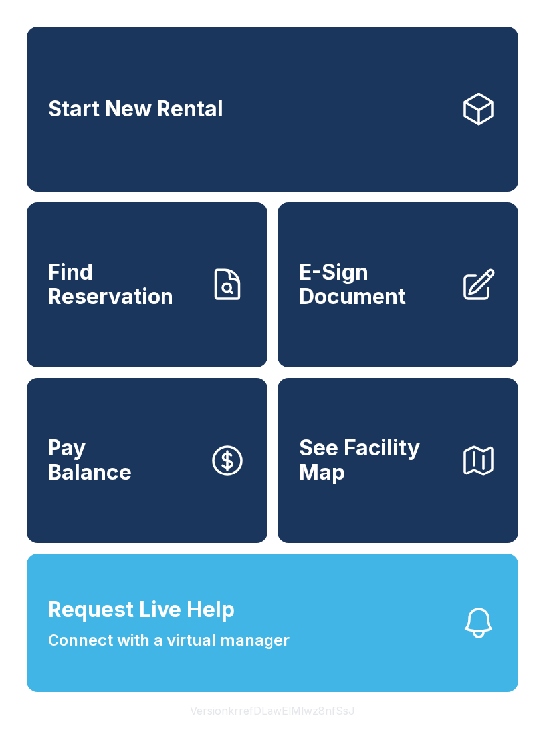 The width and height of the screenshot is (545, 756). Describe the element at coordinates (147, 460) in the screenshot. I see `button: PayBalance` at that location.